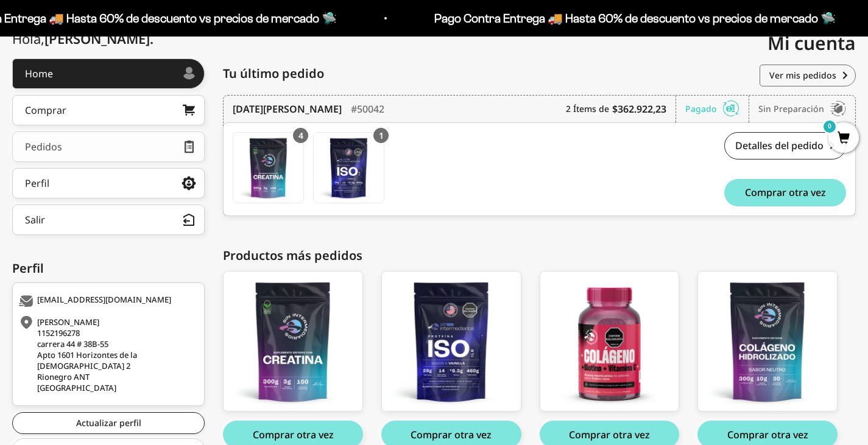 The image size is (868, 445). Describe the element at coordinates (268, 167) in the screenshot. I see `img: Translation missing: es.Creatina Monohidrato` at that location.